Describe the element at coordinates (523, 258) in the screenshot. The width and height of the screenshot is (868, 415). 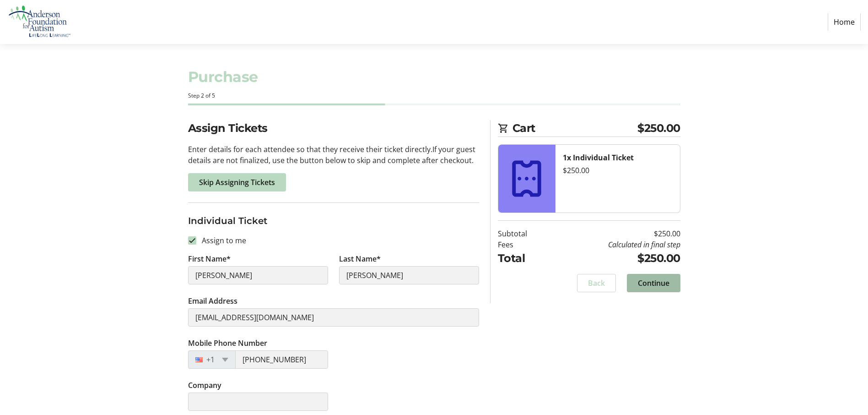
I see `td: Total` at that location.